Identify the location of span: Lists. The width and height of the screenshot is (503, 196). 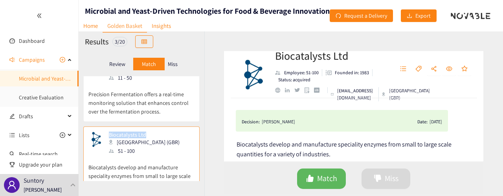
(24, 135).